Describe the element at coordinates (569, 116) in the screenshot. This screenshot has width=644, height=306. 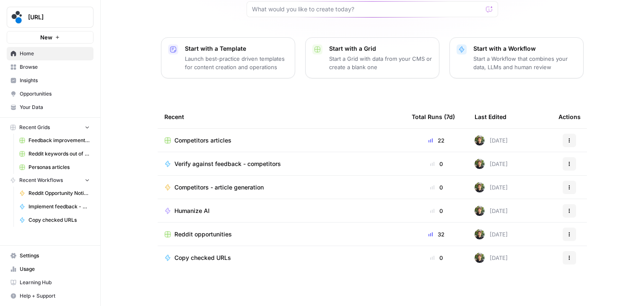
I see `div: Actions` at that location.